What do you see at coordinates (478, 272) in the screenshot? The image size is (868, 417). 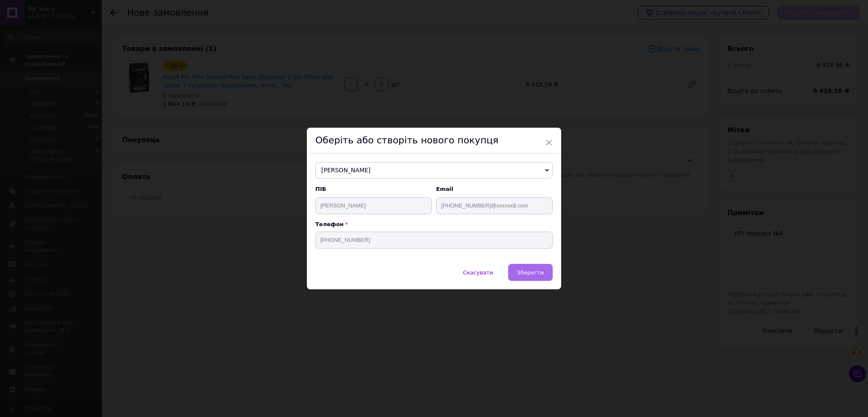 I see `button: Скасувати` at bounding box center [478, 272].